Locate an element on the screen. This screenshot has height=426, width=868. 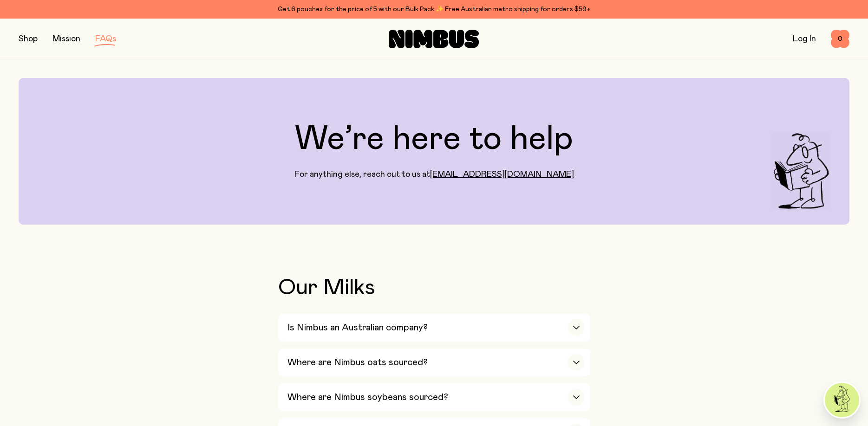
a: Mission is located at coordinates (66, 39).